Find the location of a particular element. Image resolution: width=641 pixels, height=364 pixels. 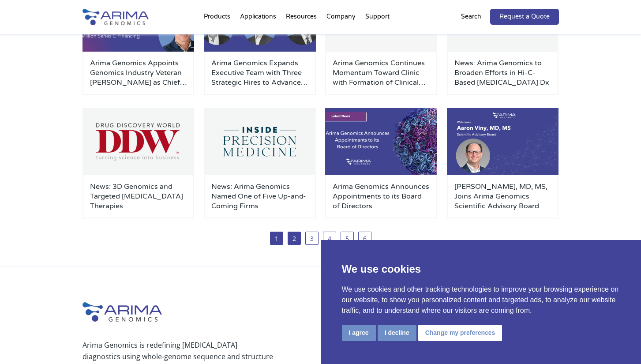

img: Drug-Discovery-World_Logo-500x300.png is located at coordinates (138, 142).